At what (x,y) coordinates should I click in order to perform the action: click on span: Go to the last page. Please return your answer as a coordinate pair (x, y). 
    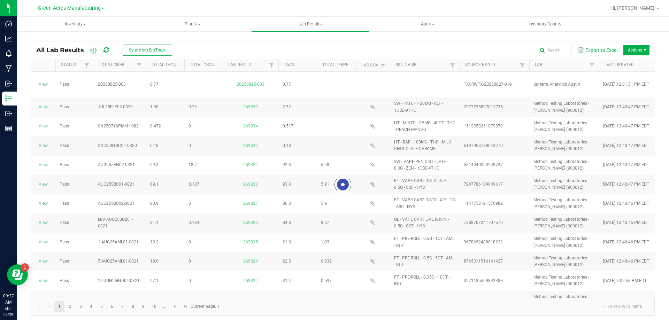
    Looking at the image, I should click on (186, 306).